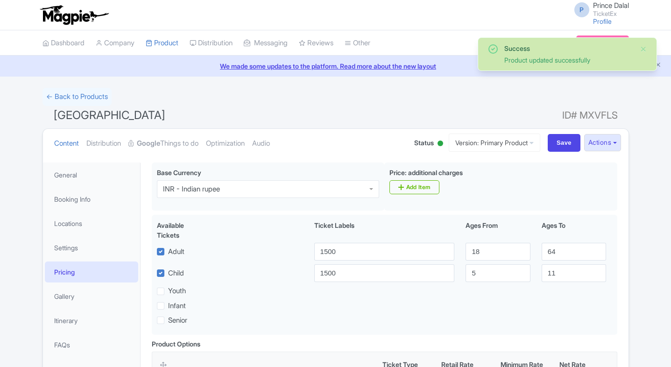 The width and height of the screenshot is (671, 367). What do you see at coordinates (77, 97) in the screenshot?
I see `a: ← Back to Products` at bounding box center [77, 97].